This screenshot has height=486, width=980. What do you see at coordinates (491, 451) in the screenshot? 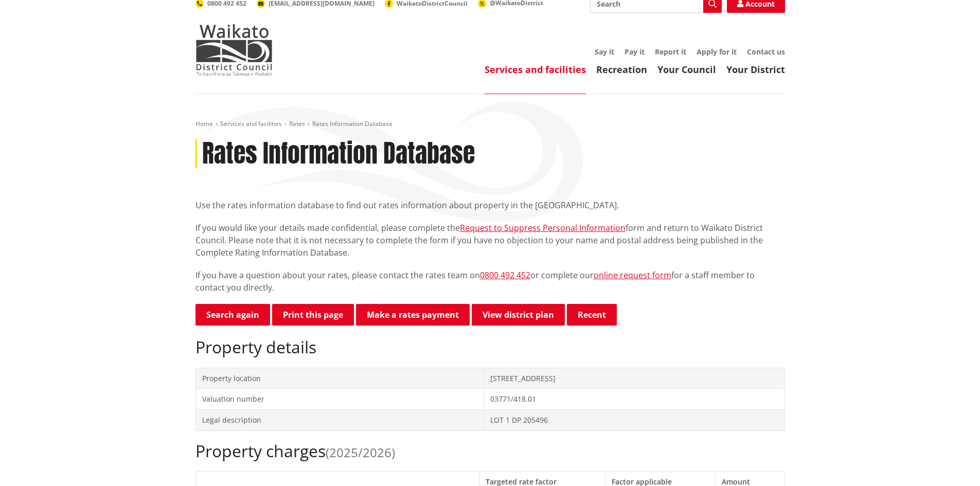
I see `h2: Property charges` at bounding box center [491, 451].